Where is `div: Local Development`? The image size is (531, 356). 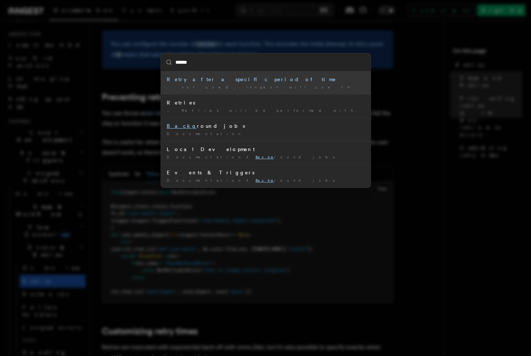
div: Local Development is located at coordinates (266, 149).